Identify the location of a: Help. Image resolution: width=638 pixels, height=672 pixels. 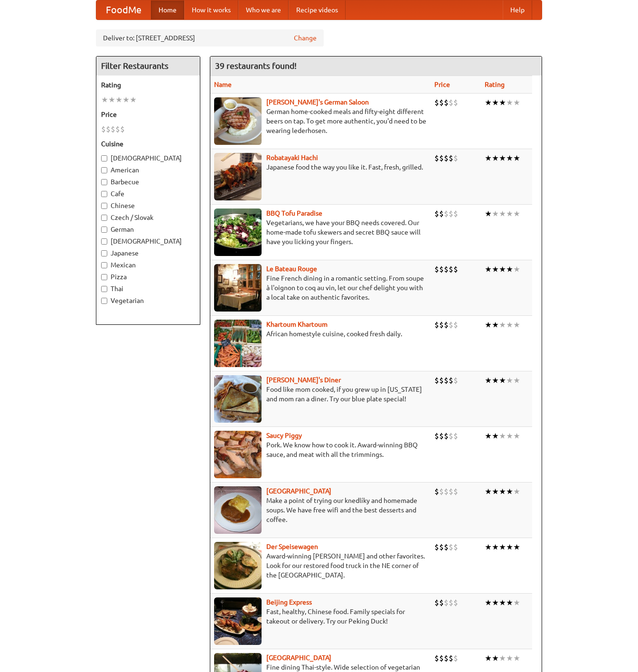
(517, 10).